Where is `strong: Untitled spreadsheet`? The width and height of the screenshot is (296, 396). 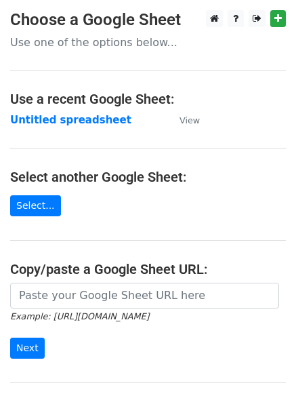 strong: Untitled spreadsheet is located at coordinates (70, 120).